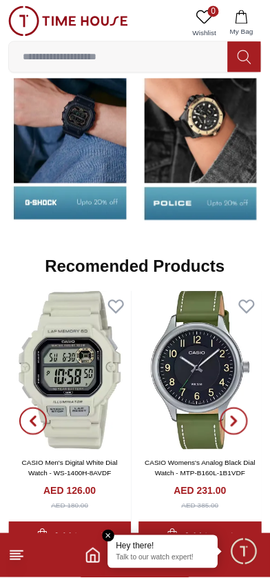 Image resolution: width=270 pixels, height=578 pixels. I want to click on h4: AED 231.00, so click(201, 491).